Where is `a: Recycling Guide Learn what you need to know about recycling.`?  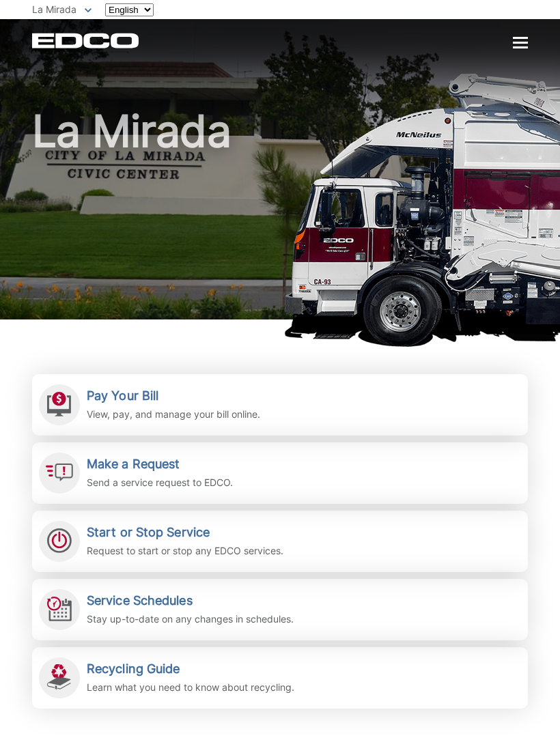 a: Recycling Guide Learn what you need to know about recycling. is located at coordinates (280, 678).